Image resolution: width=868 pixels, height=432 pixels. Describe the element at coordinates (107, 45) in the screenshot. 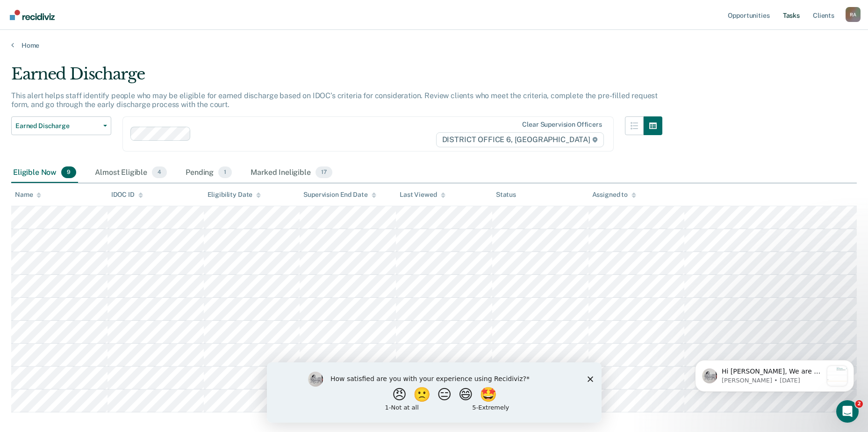

I see `div: 1 - Not at all` at that location.